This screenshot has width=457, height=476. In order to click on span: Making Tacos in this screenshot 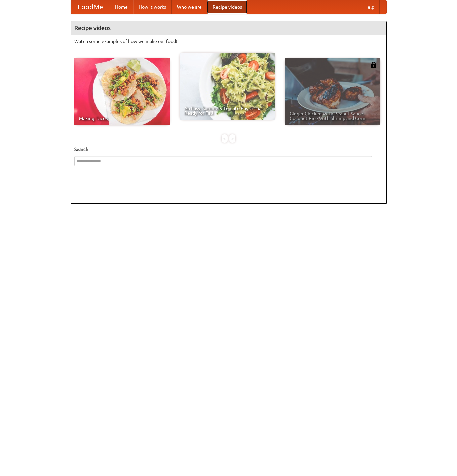, I will do `click(122, 119)`.